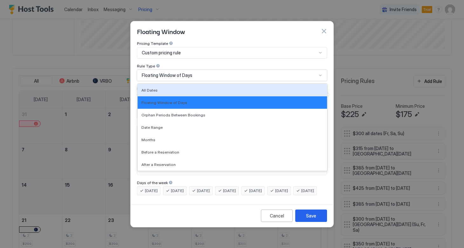  I want to click on span: All Dates, so click(149, 90).